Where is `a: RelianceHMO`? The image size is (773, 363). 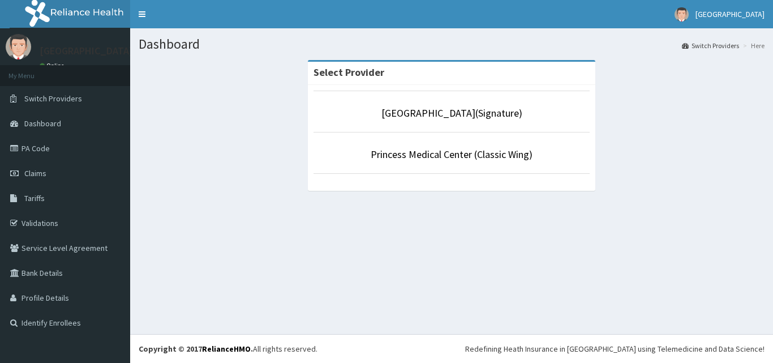
a: RelianceHMO is located at coordinates (226, 349).